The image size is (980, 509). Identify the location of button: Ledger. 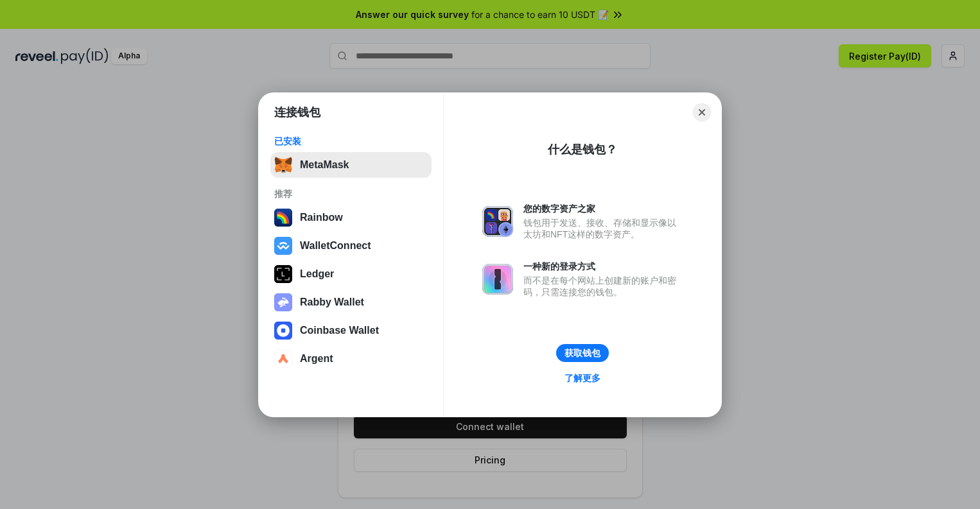
(351, 274).